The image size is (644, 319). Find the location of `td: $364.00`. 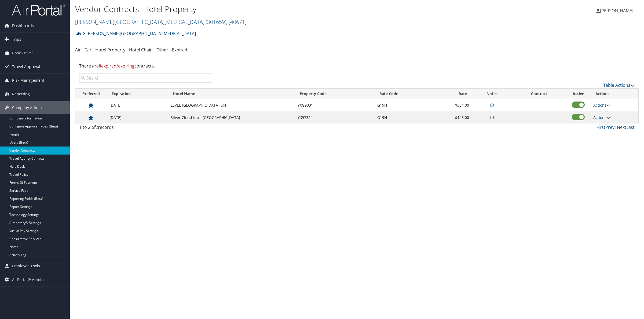

td: $364.00 is located at coordinates (453, 105).